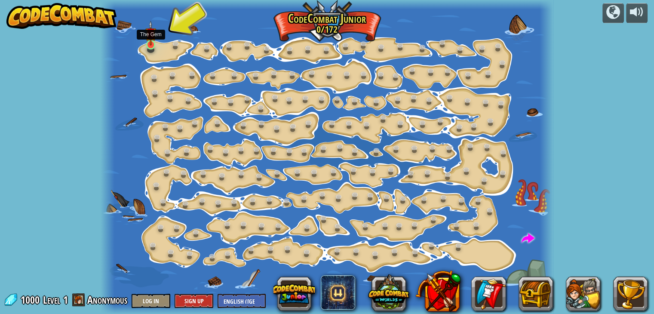 The image size is (654, 314). What do you see at coordinates (62, 16) in the screenshot?
I see `img: CodeCombat - Learn how to code by playing a game` at bounding box center [62, 16].